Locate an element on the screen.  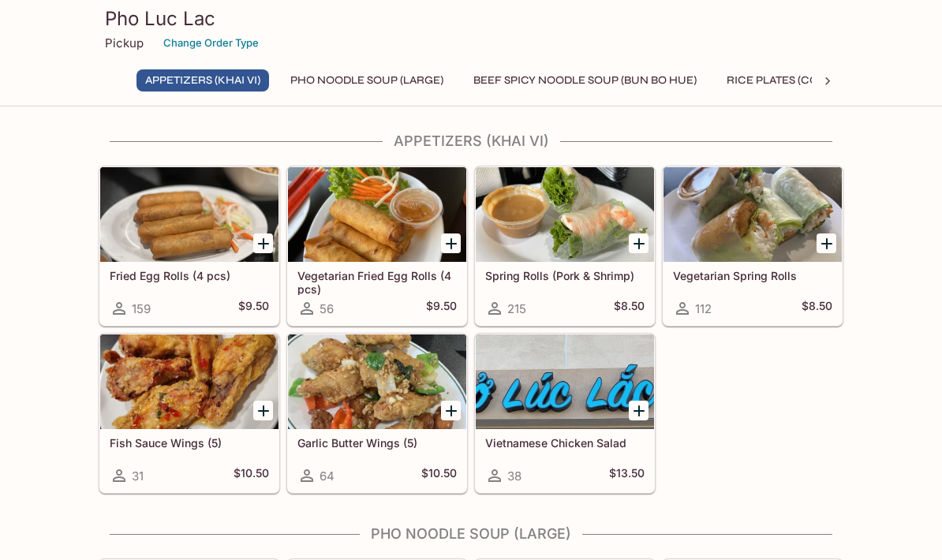
h5: Garlic Butter Wings (5) is located at coordinates (377, 442).